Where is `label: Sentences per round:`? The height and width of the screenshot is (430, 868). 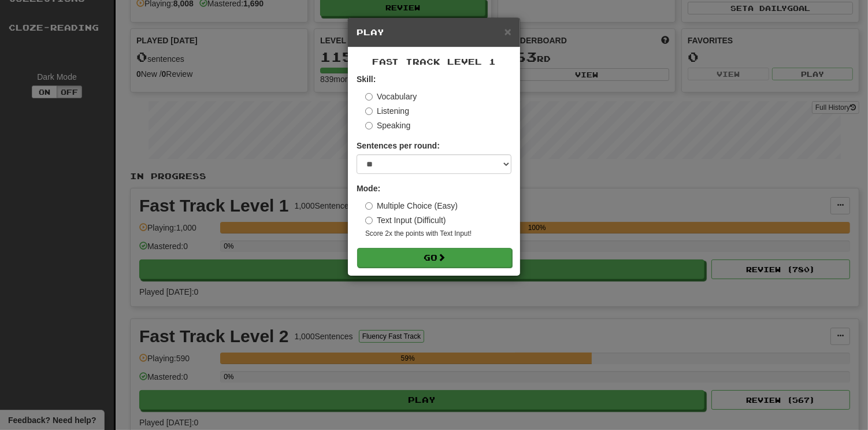
label: Sentences per round: is located at coordinates (398, 146).